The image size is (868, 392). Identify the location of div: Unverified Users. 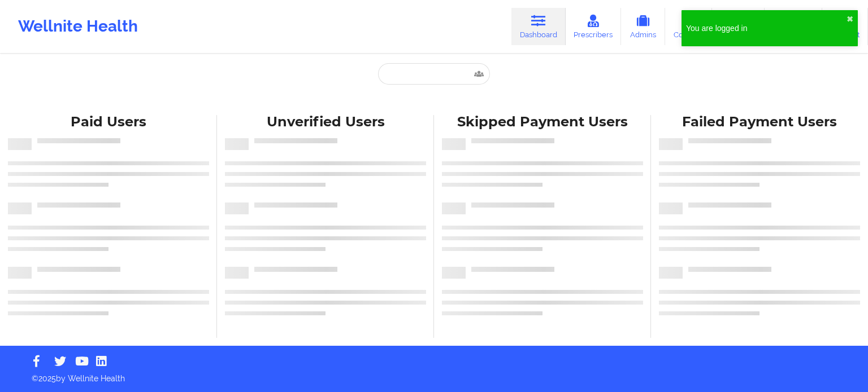
(325, 122).